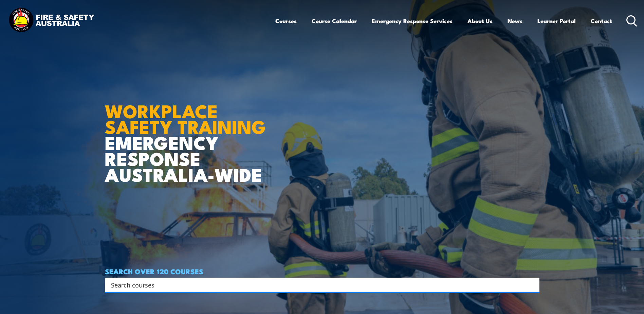 The image size is (644, 314). What do you see at coordinates (322, 271) in the screenshot?
I see `h4: SEARCH OVER 120 COURSES` at bounding box center [322, 271].